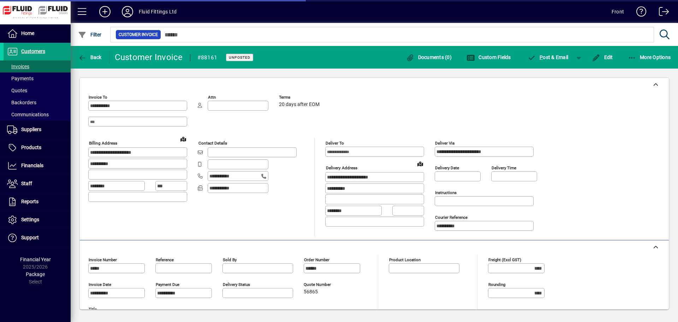  Describe the element at coordinates (300, 97) in the screenshot. I see `span: Terms` at that location.